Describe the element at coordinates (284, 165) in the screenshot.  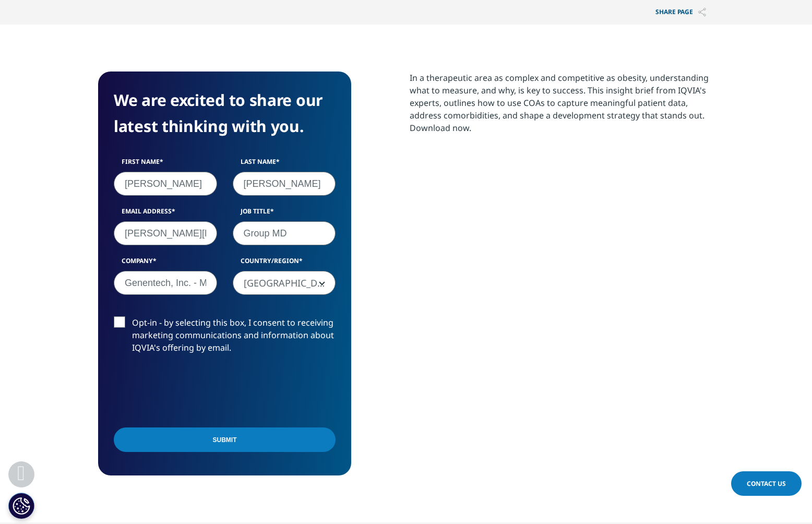
I see `label: Last Name` at that location.